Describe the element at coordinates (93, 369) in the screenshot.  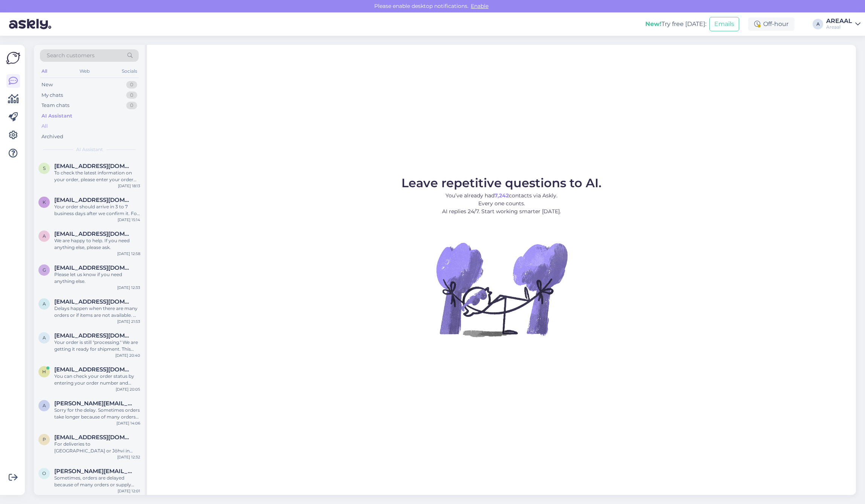
I see `span: hoy2006@gmail.com` at that location.